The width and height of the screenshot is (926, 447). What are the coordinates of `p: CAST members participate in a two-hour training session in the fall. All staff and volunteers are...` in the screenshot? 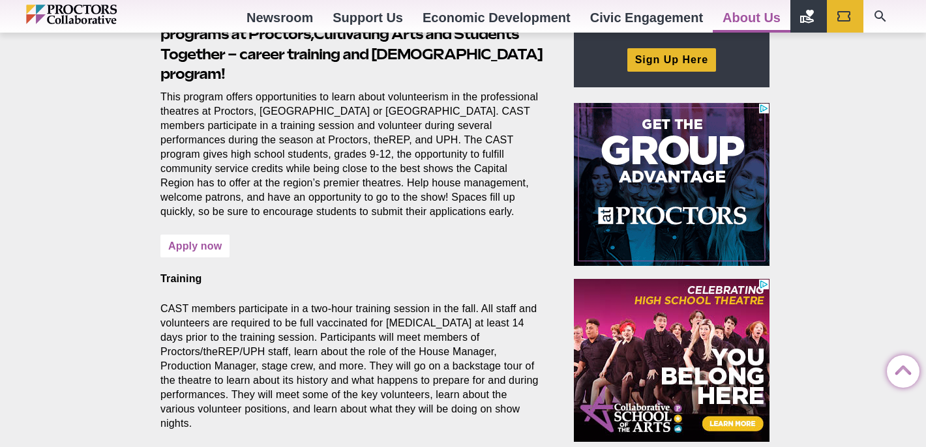 It's located at (352, 366).